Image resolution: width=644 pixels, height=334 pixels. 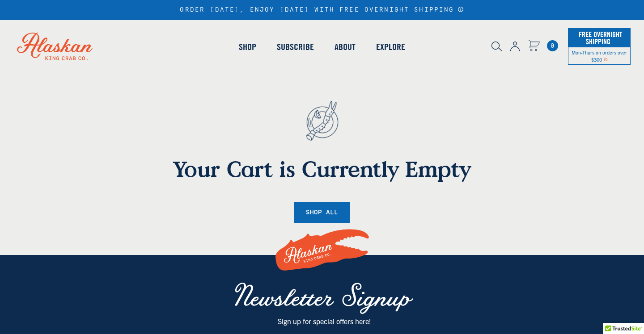 What do you see at coordinates (322, 121) in the screenshot?
I see `img: empty cart - anchor` at bounding box center [322, 121].